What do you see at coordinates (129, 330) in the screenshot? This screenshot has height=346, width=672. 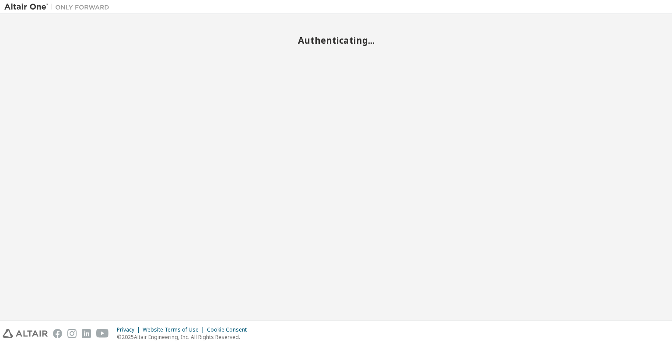 I see `div: Privacy` at bounding box center [129, 330].